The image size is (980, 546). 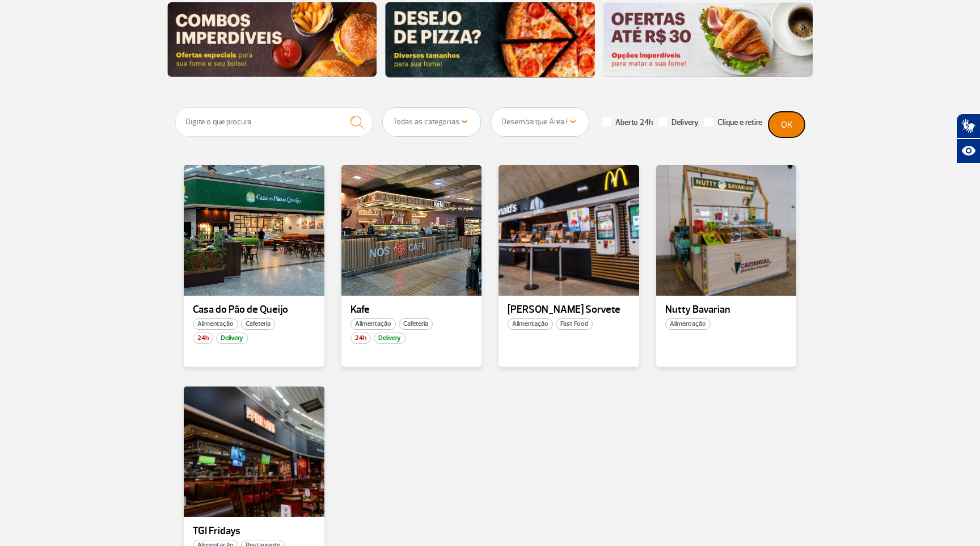 I want to click on p: Kafe, so click(x=412, y=310).